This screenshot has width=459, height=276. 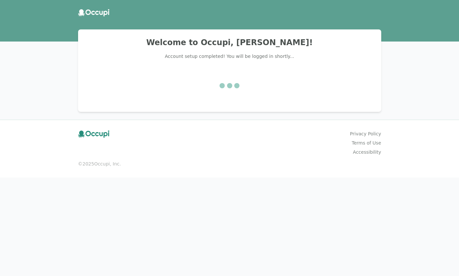 I want to click on a: Privacy Policy, so click(x=365, y=134).